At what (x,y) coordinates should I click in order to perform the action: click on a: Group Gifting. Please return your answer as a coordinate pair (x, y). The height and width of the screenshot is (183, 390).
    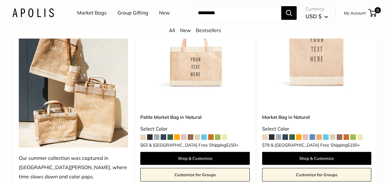
    Looking at the image, I should click on (133, 13).